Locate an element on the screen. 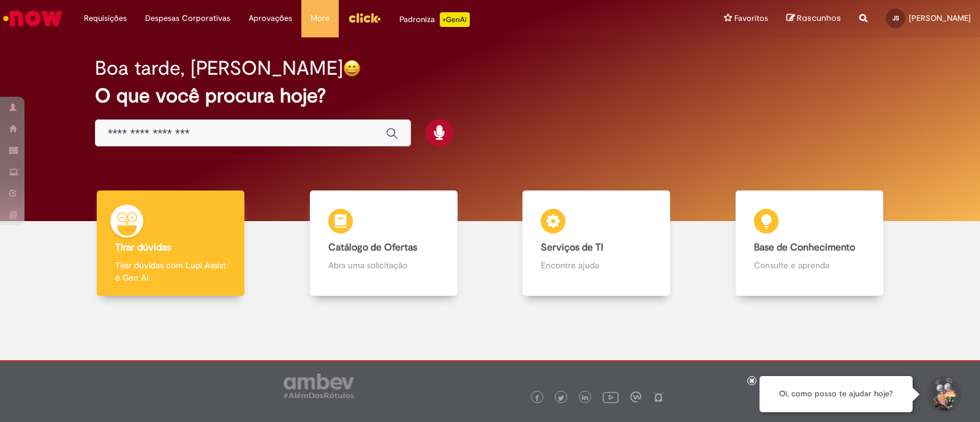 The image size is (980, 422). button: Iniciar Conversa de Suporte is located at coordinates (944, 394).